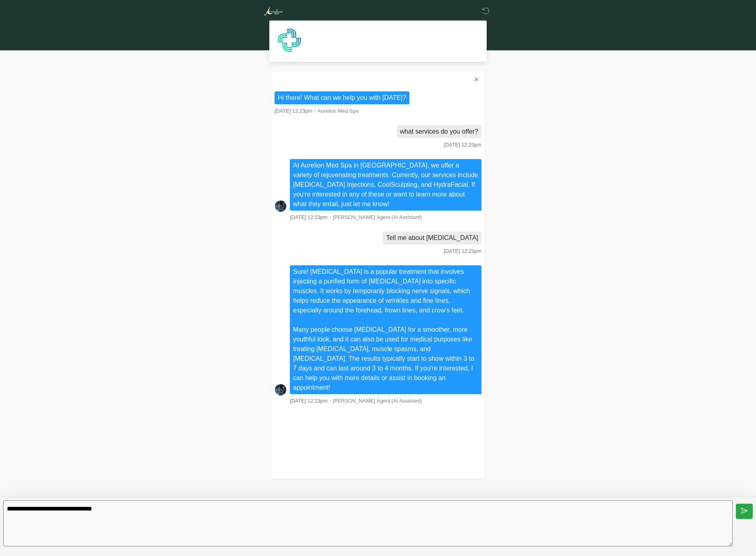 The width and height of the screenshot is (756, 556). Describe the element at coordinates (273, 11) in the screenshot. I see `img: Aurelion Med Spa Logo` at that location.